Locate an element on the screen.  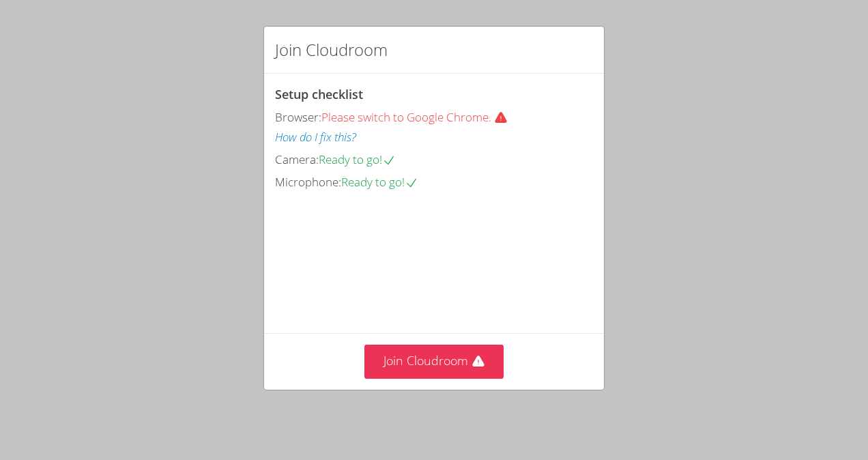
span: Browser: is located at coordinates (298, 117).